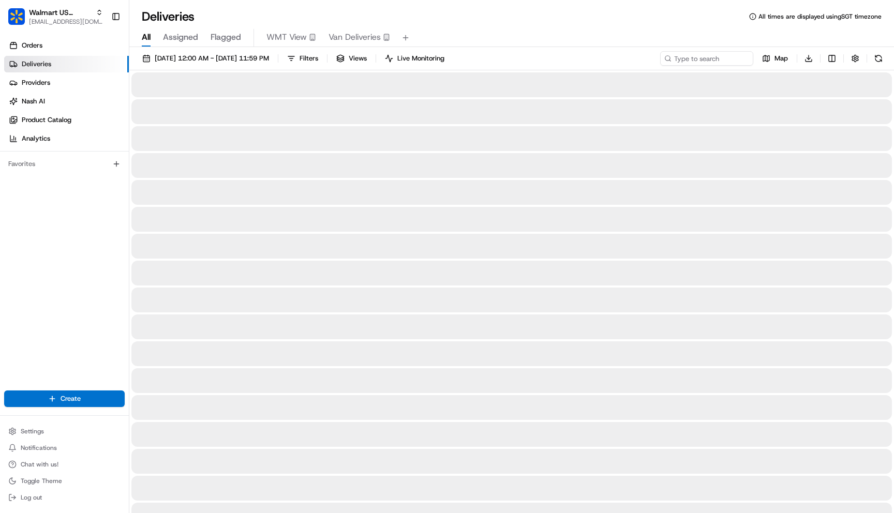 The width and height of the screenshot is (894, 513). Describe the element at coordinates (64, 481) in the screenshot. I see `button: Toggle Theme` at that location.